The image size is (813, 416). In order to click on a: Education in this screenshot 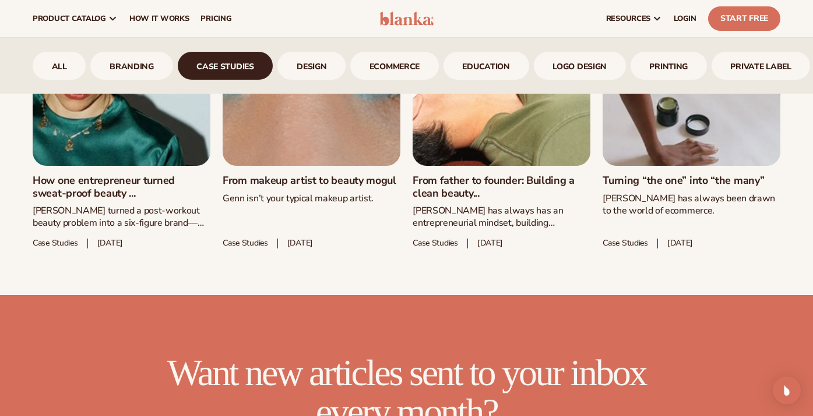, I will do `click(486, 66)`.